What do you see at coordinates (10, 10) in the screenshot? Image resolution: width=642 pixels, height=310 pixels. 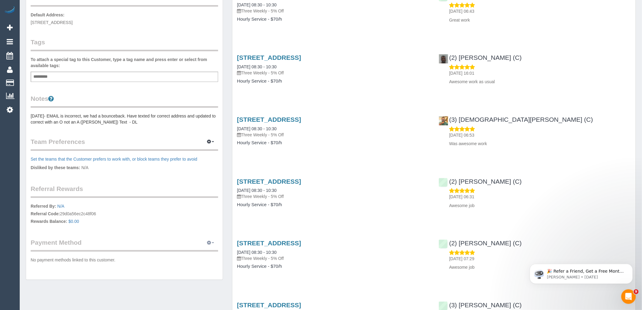 I see `img: Automaid Logo` at bounding box center [10, 10].